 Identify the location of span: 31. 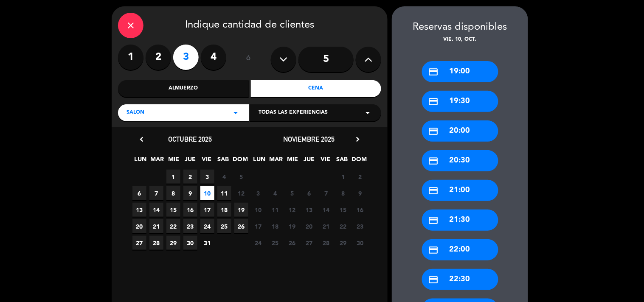
(207, 243).